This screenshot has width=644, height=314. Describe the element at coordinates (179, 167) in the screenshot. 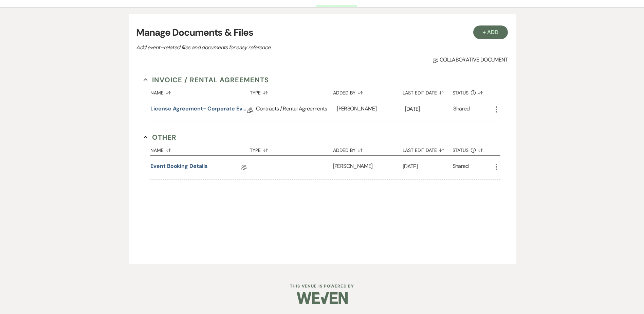

I see `a: Event Booking Details` at that location.